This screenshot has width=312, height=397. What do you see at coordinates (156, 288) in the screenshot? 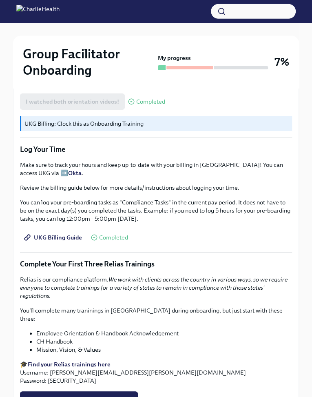
I see `p: Relias is our compliance platform.` at bounding box center [156, 288].